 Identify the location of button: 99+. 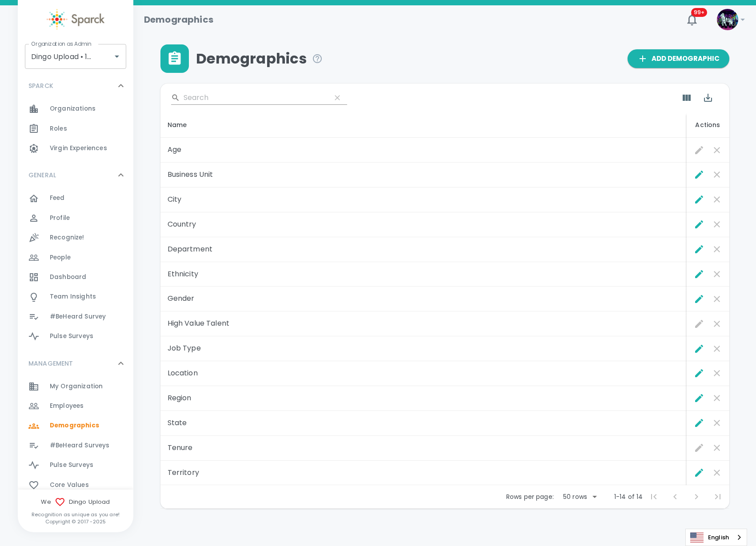
(692, 19).